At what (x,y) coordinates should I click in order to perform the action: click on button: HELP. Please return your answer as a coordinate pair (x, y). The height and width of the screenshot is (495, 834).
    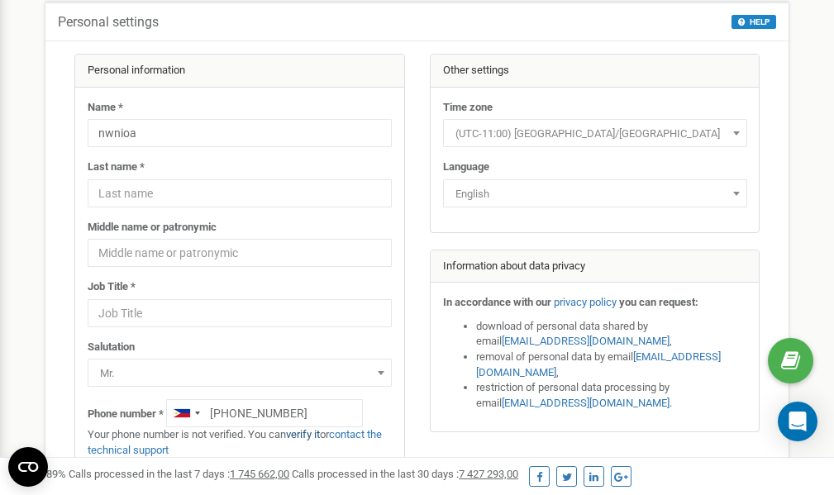
    Looking at the image, I should click on (754, 22).